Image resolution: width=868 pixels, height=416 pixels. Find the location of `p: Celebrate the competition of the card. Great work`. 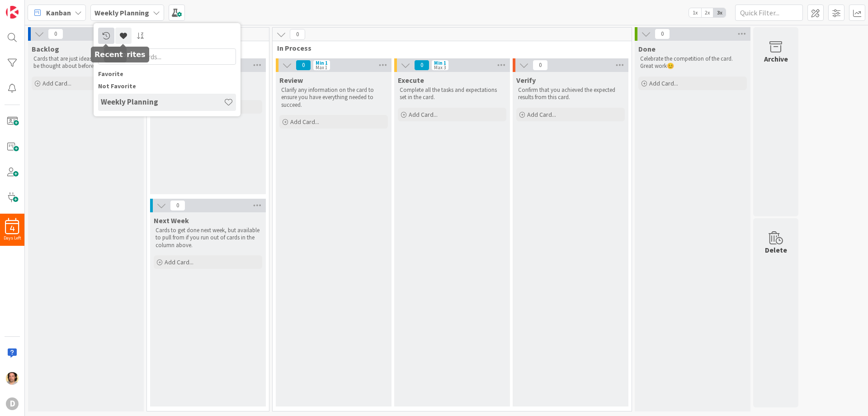

p: Celebrate the competition of the card. Great work is located at coordinates (693, 63).